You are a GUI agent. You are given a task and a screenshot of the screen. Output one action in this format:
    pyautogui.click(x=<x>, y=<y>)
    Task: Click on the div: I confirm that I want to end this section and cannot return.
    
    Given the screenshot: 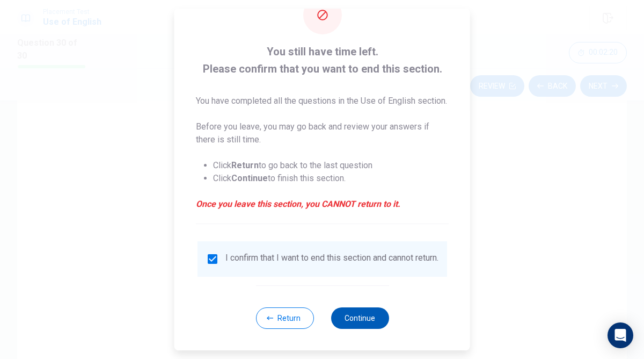 What is the action you would take?
    pyautogui.click(x=331, y=259)
    